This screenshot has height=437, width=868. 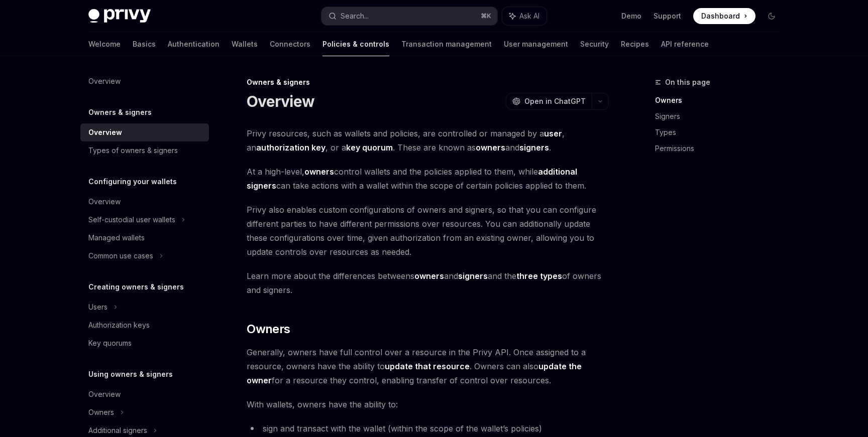 I want to click on a: Basics, so click(x=144, y=44).